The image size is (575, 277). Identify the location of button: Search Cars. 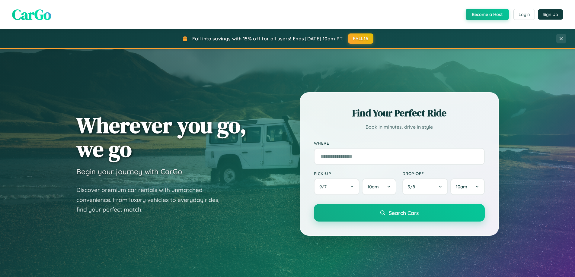
(399, 213).